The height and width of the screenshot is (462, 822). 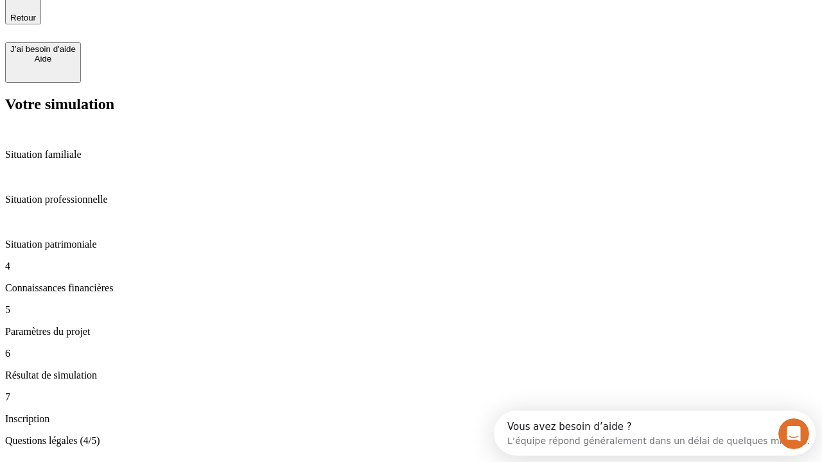 What do you see at coordinates (43, 62) in the screenshot?
I see `button: J’ai besoin d'aideAide` at bounding box center [43, 62].